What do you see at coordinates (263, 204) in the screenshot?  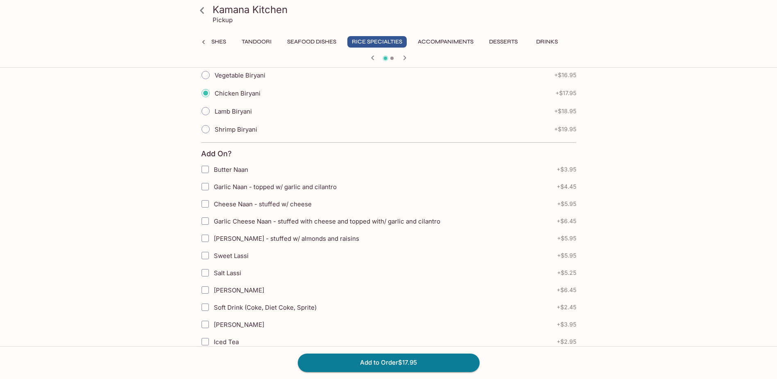 I see `span: Cheese Naan - stuffed w/ cheese` at bounding box center [263, 204].